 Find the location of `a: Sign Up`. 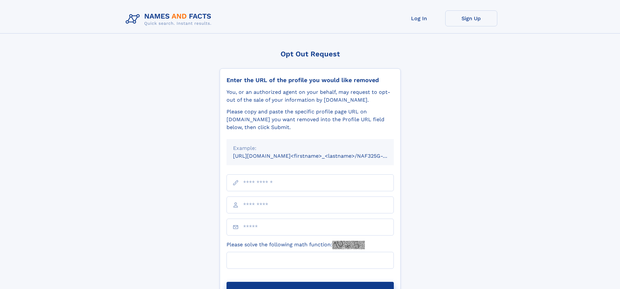

a: Sign Up is located at coordinates (471, 18).